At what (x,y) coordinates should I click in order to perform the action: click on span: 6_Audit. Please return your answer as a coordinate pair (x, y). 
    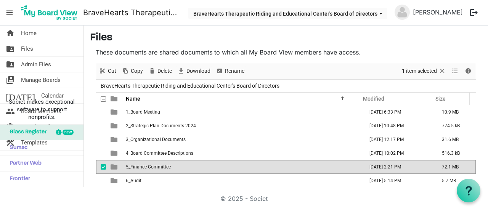
    Looking at the image, I should click on (133, 181).